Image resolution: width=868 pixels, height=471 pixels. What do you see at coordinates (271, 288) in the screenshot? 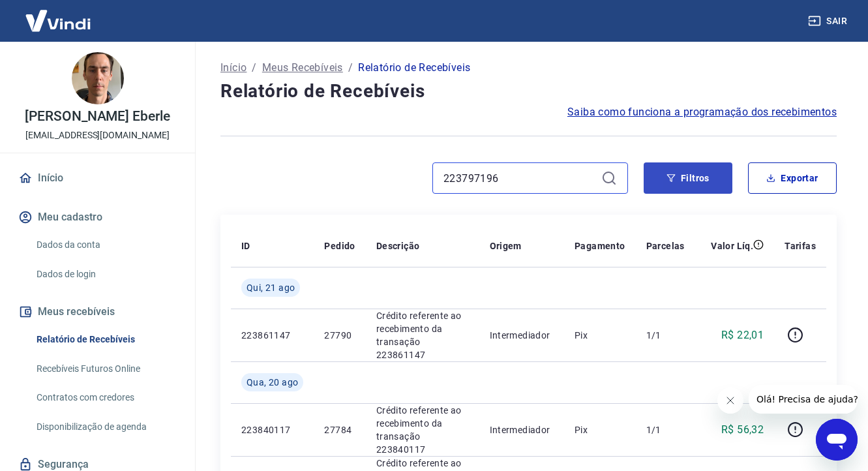
I see `span: Qui, 21 ago` at bounding box center [271, 288].